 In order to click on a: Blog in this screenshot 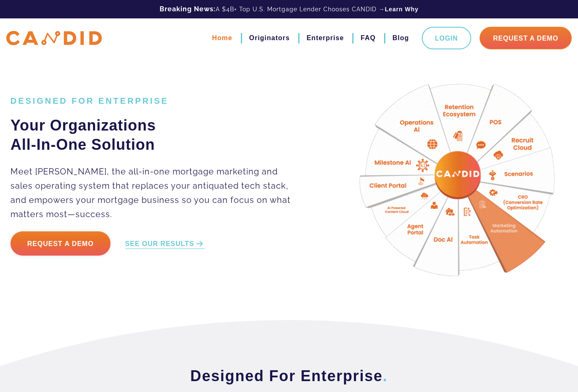, I will do `click(401, 38)`.